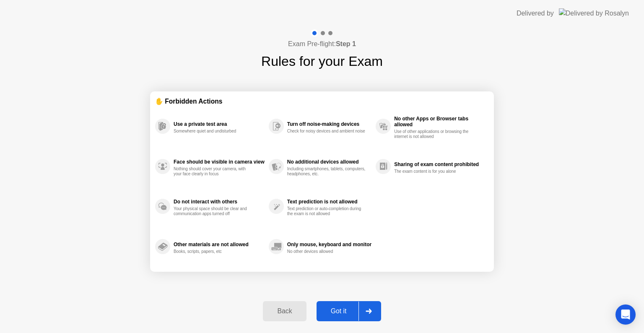 Image resolution: width=644 pixels, height=333 pixels. What do you see at coordinates (339, 311) in the screenshot?
I see `div: Got it` at bounding box center [339, 311].